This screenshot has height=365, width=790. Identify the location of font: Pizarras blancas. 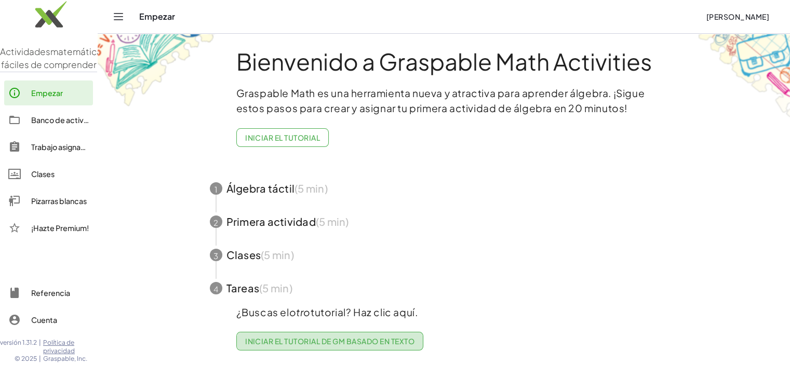
(59, 201).